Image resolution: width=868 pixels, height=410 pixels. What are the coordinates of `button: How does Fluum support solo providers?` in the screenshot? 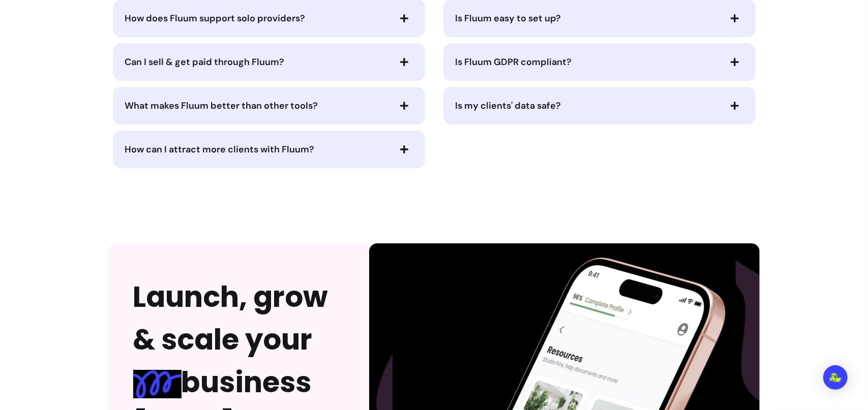 It's located at (269, 18).